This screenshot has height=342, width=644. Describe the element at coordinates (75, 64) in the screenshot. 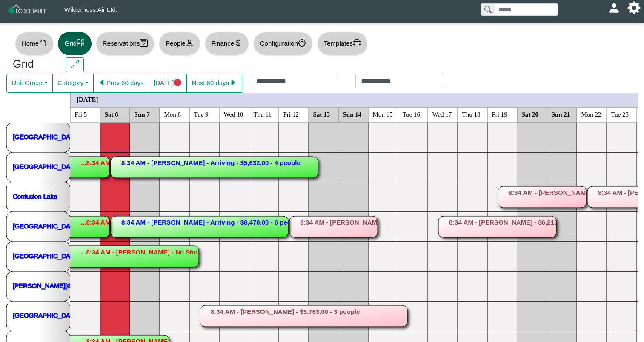

I see `svg: arrows angle expand` at that location.